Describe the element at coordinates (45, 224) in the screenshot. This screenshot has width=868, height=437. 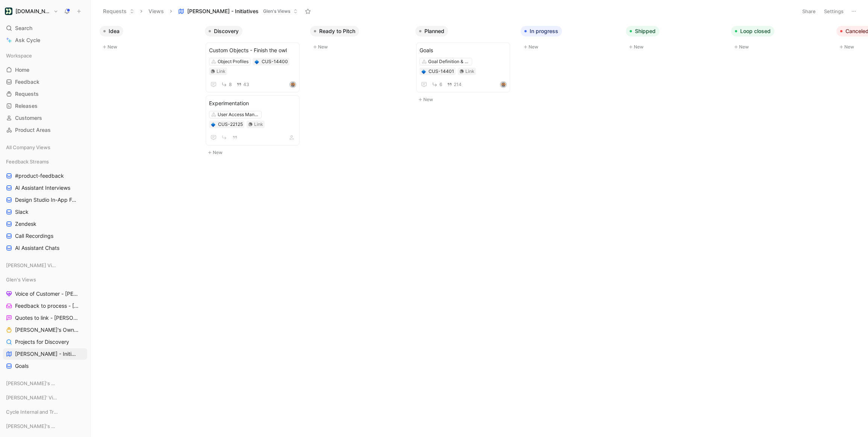
I see `a: Zendesk` at that location.